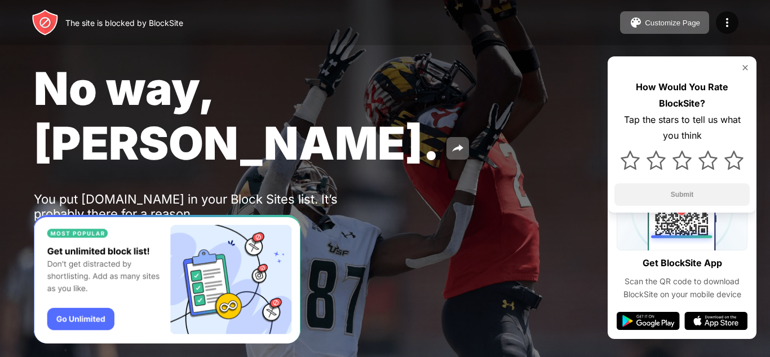  Describe the element at coordinates (649, 321) in the screenshot. I see `img: google-play.svg` at that location.